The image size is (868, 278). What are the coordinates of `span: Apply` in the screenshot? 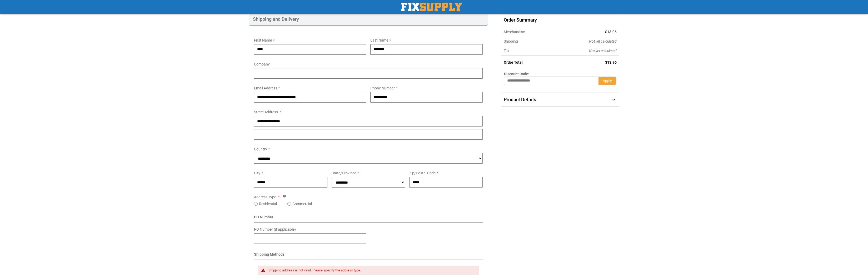 It's located at (607, 81).